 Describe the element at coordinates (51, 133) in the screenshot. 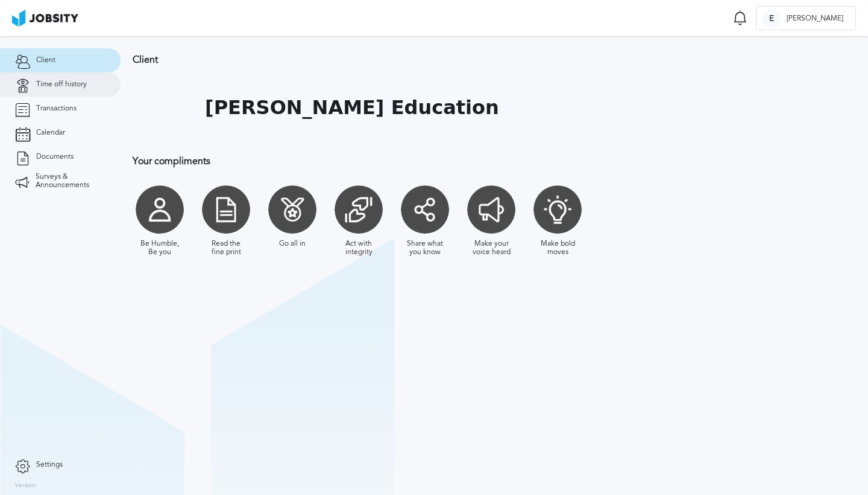

I see `span: Calendar` at that location.